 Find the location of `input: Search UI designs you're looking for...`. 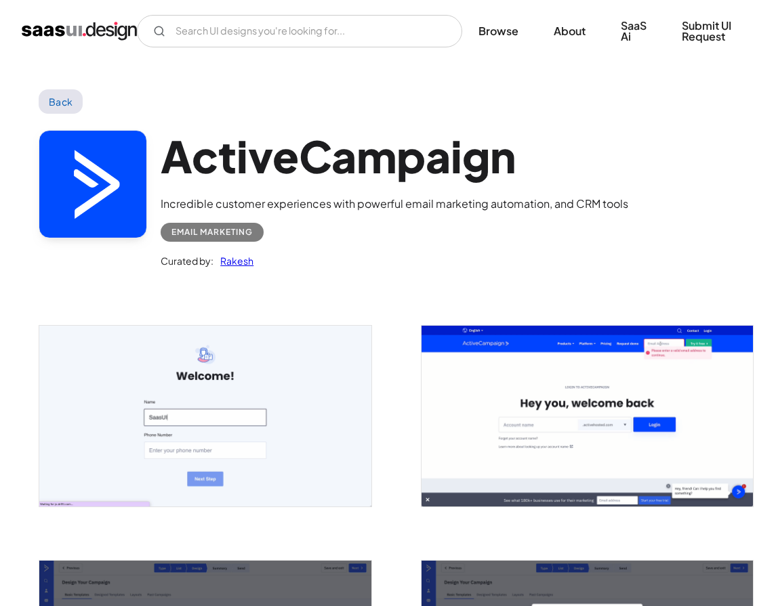

input: Search UI designs you're looking for... is located at coordinates (299, 31).